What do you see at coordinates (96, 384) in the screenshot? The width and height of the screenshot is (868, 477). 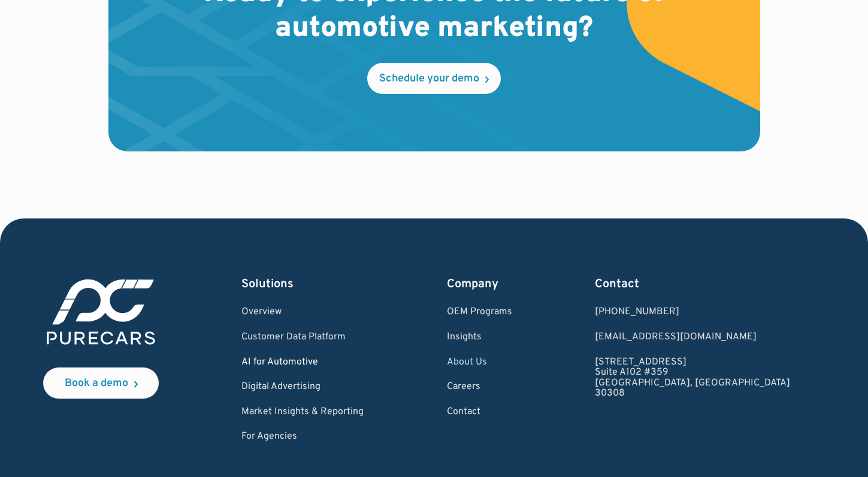 I see `div: Book a demo` at bounding box center [96, 384].